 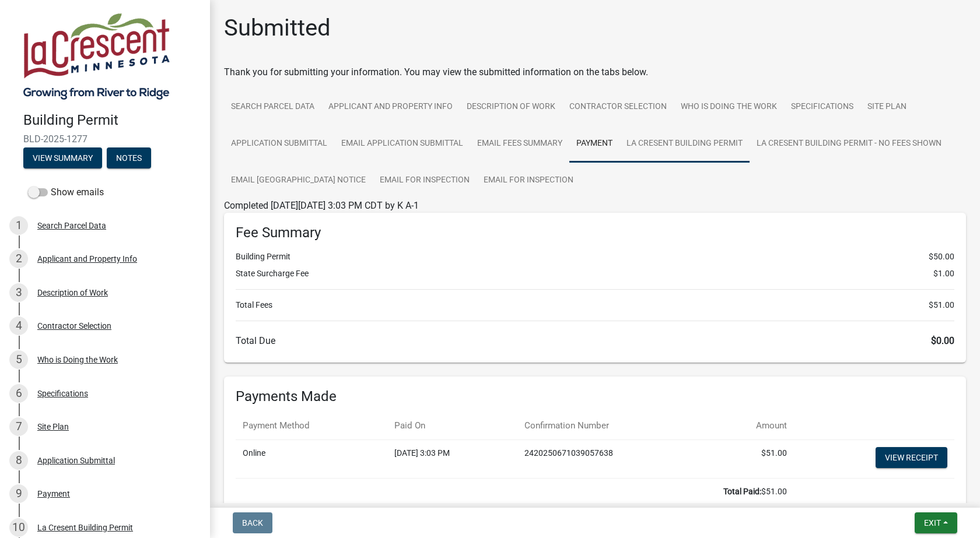 I want to click on span: $0.00, so click(x=943, y=341).